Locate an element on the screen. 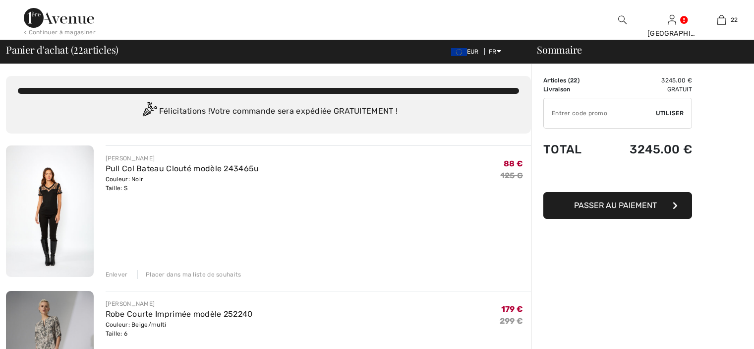 This screenshot has width=754, height=349. img: recherche is located at coordinates (622, 20).